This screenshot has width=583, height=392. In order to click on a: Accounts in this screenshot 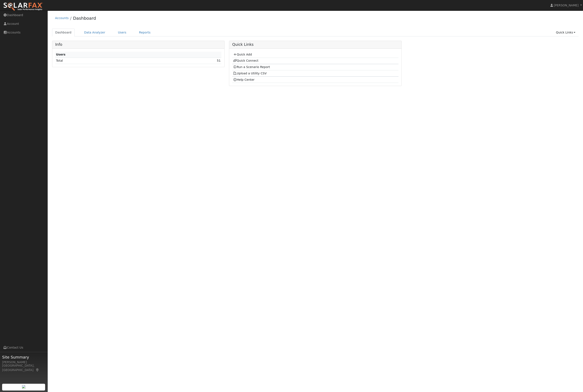, I will do `click(62, 18)`.